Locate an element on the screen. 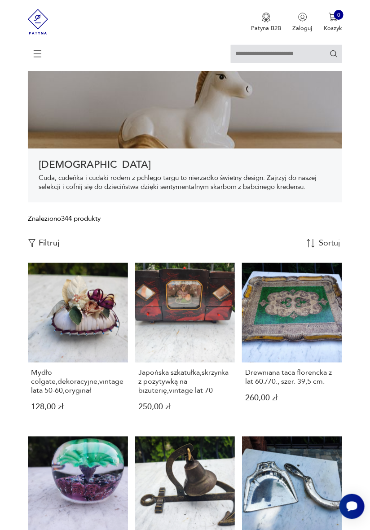 This screenshot has height=530, width=370. p: Cuda, cudeńka i cudaki rodem z pchlego targu to nierzadko świetny design. Zajrzyj do naszej selek... is located at coordinates (185, 183).